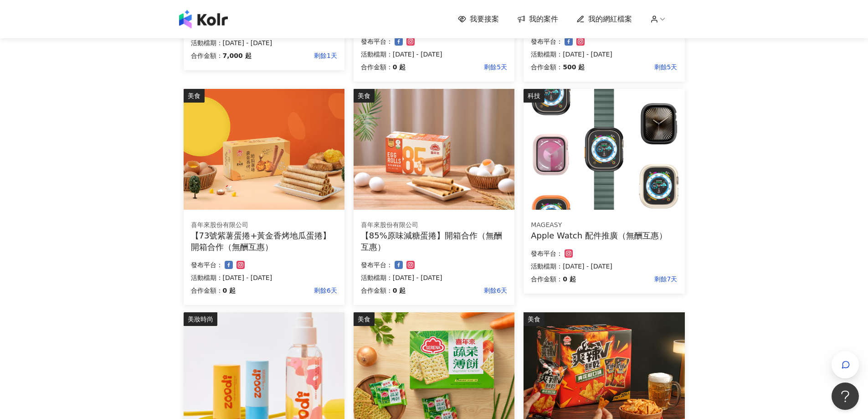 This screenshot has height=419, width=868. What do you see at coordinates (604, 225) in the screenshot?
I see `div: MAGEASY` at bounding box center [604, 225].